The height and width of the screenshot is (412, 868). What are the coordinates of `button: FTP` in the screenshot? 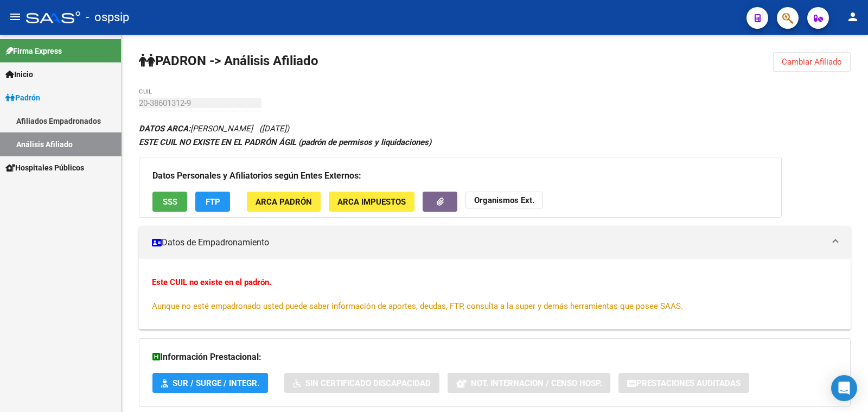 It's located at (213, 201).